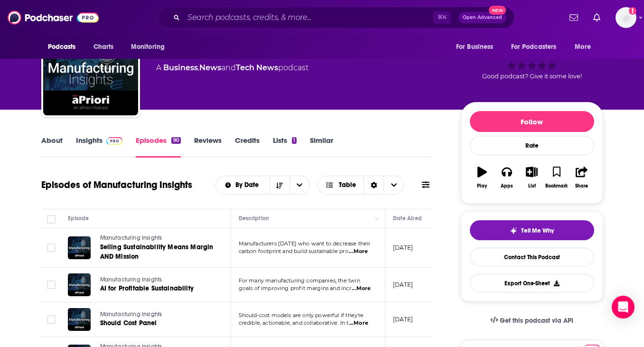  Describe the element at coordinates (263, 185) in the screenshot. I see `h2: Choose List sort` at that location.